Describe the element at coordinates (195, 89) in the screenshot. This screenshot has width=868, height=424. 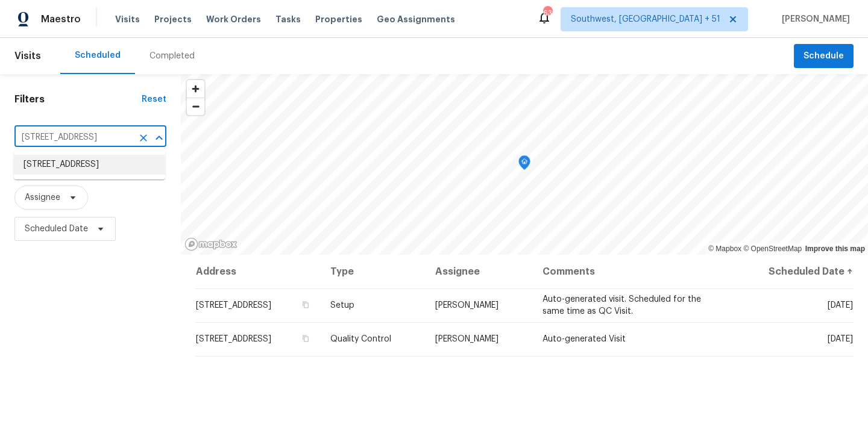
I see `span: Zoom in` at that location.